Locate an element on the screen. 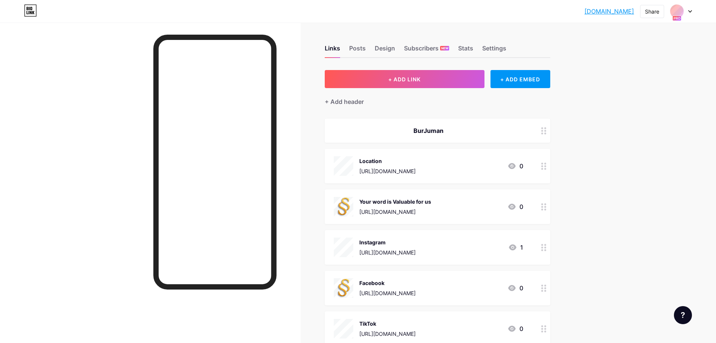 This screenshot has width=716, height=343. span: + ADD LINK is located at coordinates (405, 79).